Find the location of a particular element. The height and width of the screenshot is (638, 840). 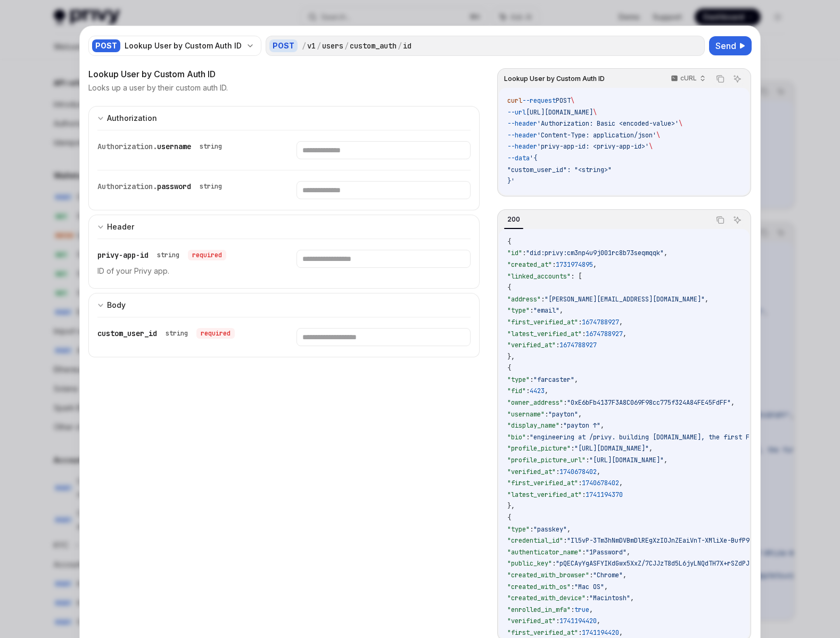

span: 'Authorization: Basic <encoded-value>' is located at coordinates (608, 123).